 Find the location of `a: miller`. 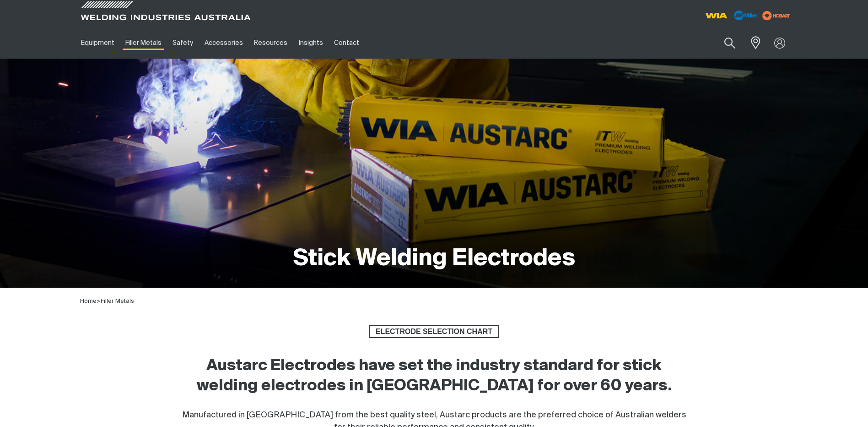

a: miller is located at coordinates (776, 16).